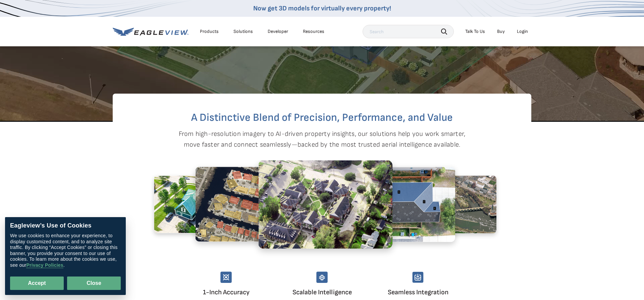 The width and height of the screenshot is (644, 300). Describe the element at coordinates (198, 204) in the screenshot. I see `img: 4.2.png` at that location.